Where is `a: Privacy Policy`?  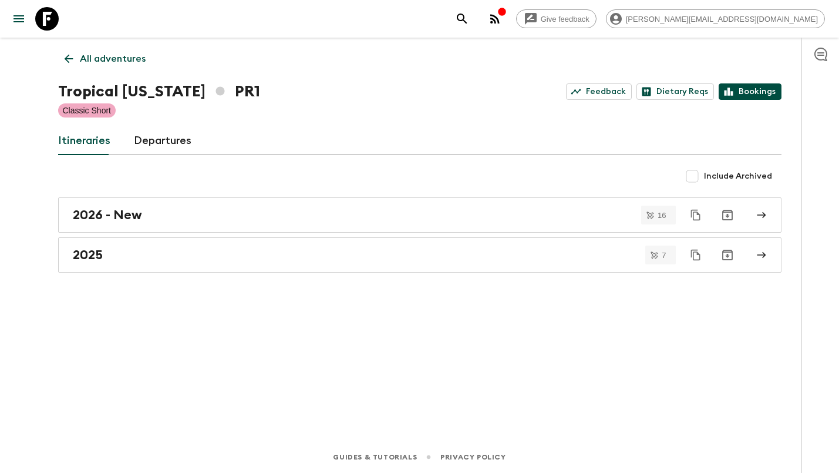
a: Privacy Policy is located at coordinates (473, 457).